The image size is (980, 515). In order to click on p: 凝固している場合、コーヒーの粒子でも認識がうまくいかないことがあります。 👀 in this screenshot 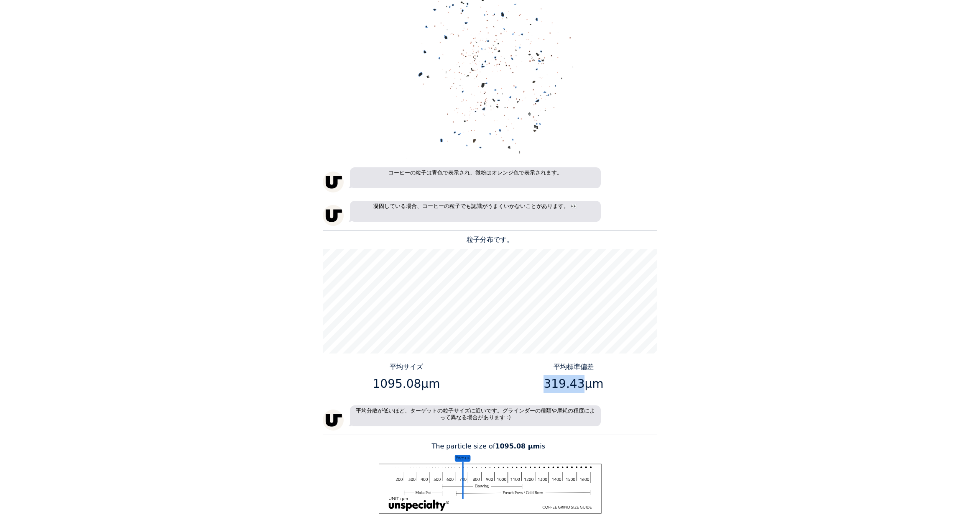, I will do `click(476, 211)`.